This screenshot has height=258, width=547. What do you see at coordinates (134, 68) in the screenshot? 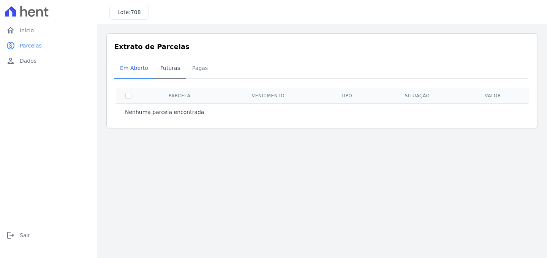
I see `span: Em Aberto` at bounding box center [134, 68].